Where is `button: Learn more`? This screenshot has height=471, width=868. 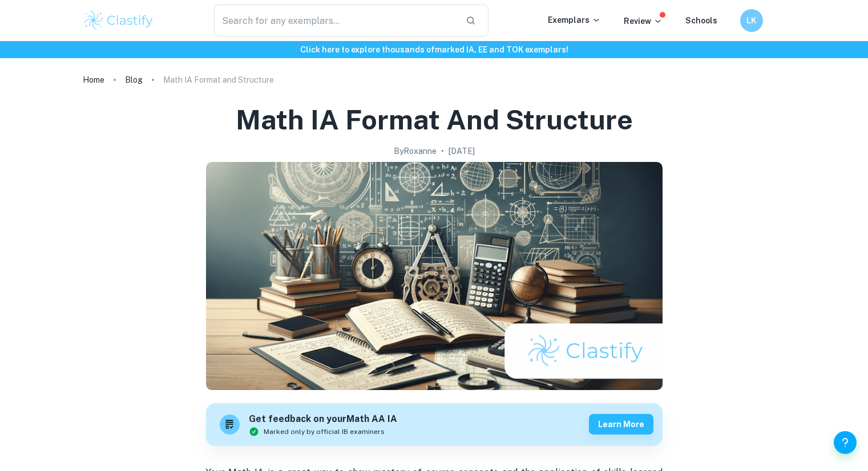
button: Learn more is located at coordinates (621, 424).